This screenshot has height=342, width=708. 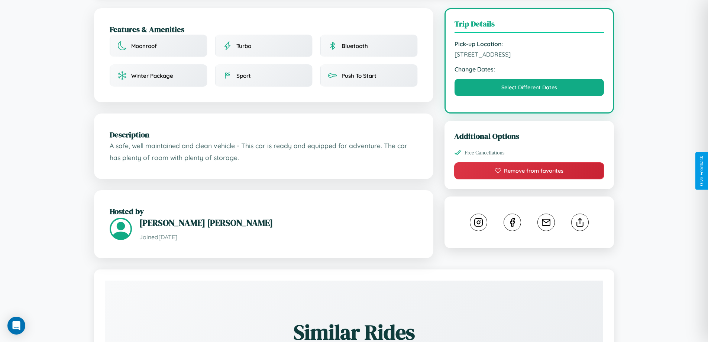 What do you see at coordinates (264, 151) in the screenshot?
I see `p: A safe, well maintained and clean vehicle - This car is ready and equipped for adventure. The car...` at bounding box center [264, 151].